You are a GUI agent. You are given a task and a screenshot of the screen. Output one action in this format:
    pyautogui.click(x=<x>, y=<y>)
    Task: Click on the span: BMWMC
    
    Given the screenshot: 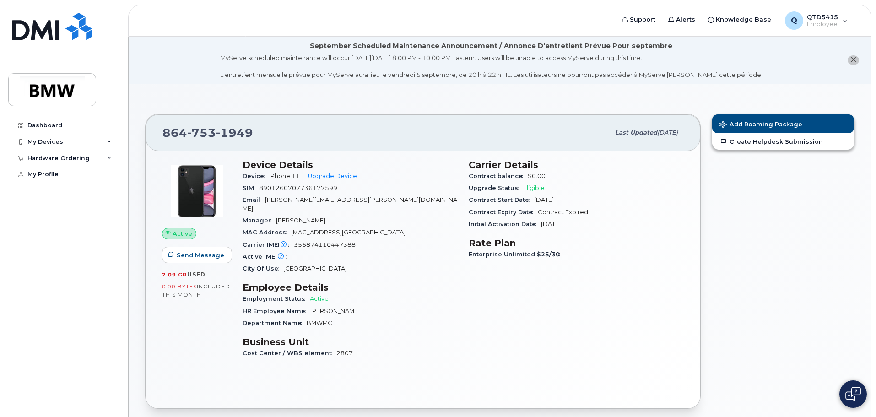 What is the action you would take?
    pyautogui.click(x=320, y=323)
    